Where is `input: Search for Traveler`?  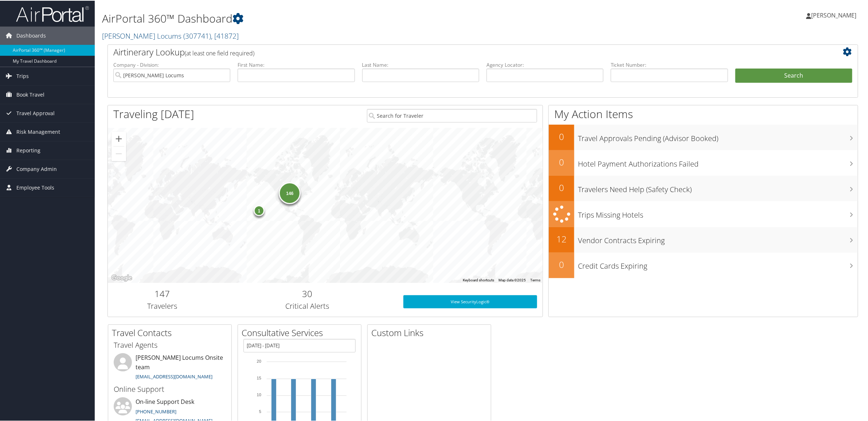
input: Search for Traveler is located at coordinates (452, 115).